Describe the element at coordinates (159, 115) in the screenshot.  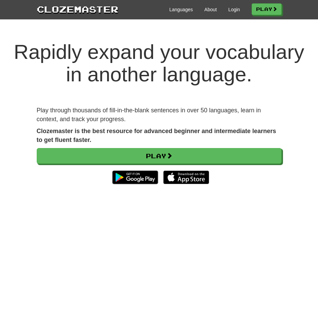
I see `p: Play through thousands of fill-in-the-blank sentences in over 50 languages, learn in context, and...` at that location.